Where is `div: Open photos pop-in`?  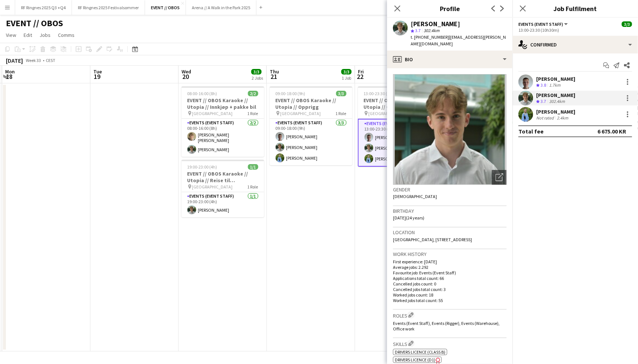
div: Open photos pop-in is located at coordinates (499, 177).